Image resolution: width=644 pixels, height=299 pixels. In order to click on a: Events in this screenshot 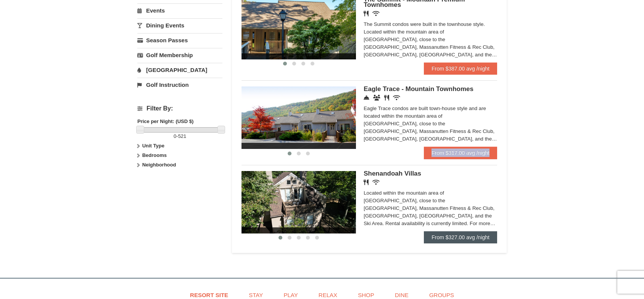, I will do `click(180, 11)`.